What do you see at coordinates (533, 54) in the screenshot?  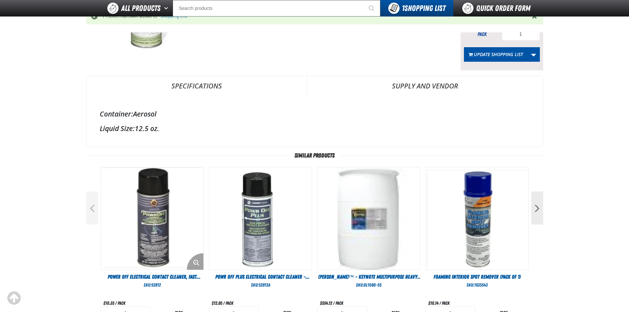 I see `a: More Actions` at bounding box center [533, 54].